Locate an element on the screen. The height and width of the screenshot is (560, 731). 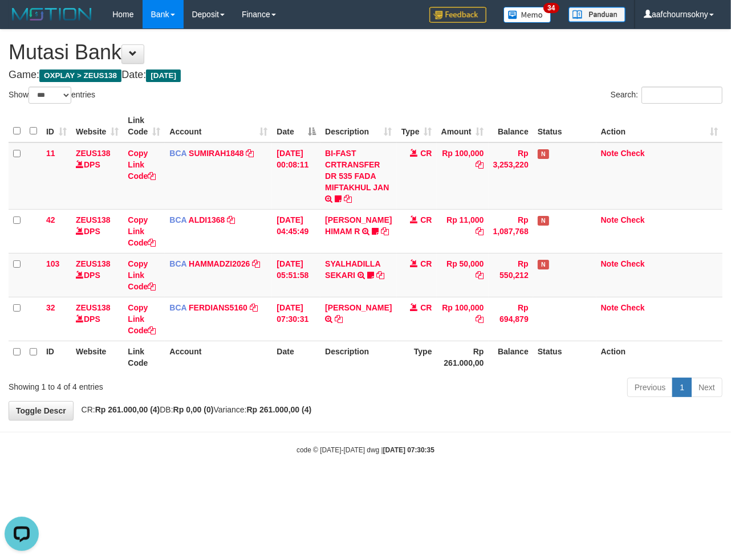
a: Copy BI-FAST CRTRANSFER DR 535 FADA MIFTAKHUL JAN to clipboard is located at coordinates (348, 199).